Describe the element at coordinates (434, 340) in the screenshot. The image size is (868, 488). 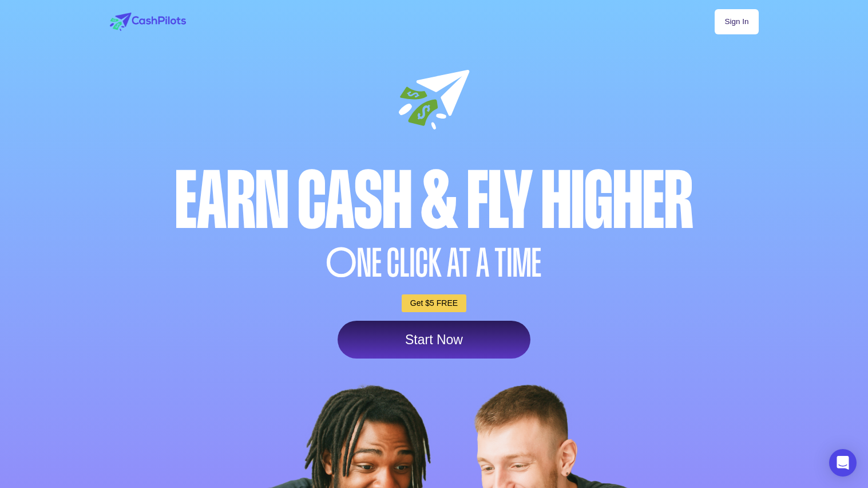
I see `a: Start Now` at that location.